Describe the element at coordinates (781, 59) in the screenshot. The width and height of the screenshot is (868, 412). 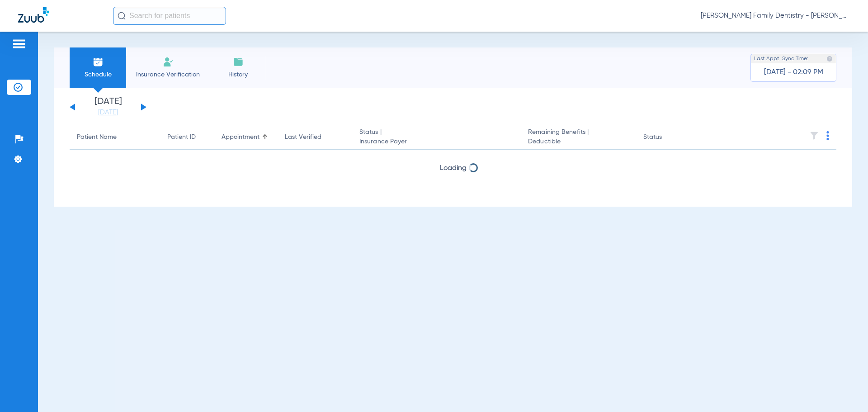
I see `span: Last Appt. Sync Time:` at that location.